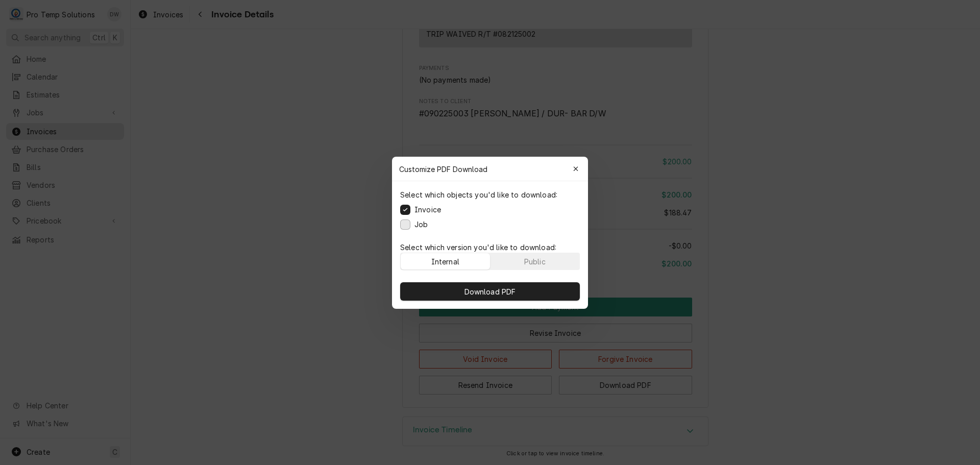 This screenshot has height=465, width=980. Describe the element at coordinates (421, 224) in the screenshot. I see `label: Job` at that location.